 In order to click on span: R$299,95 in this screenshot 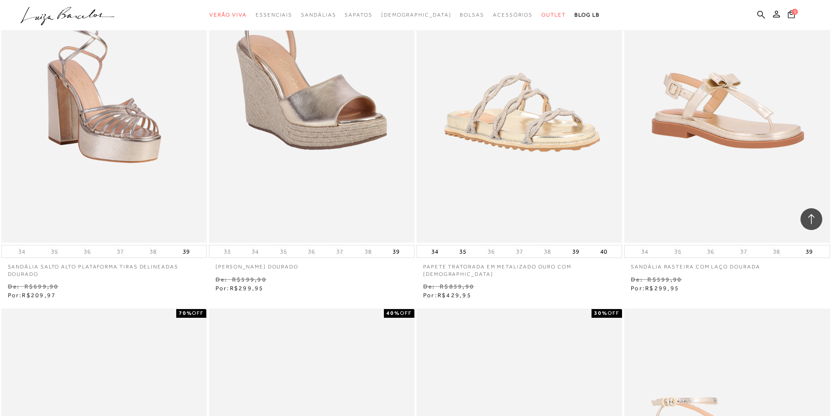, I will do `click(247, 288)`.